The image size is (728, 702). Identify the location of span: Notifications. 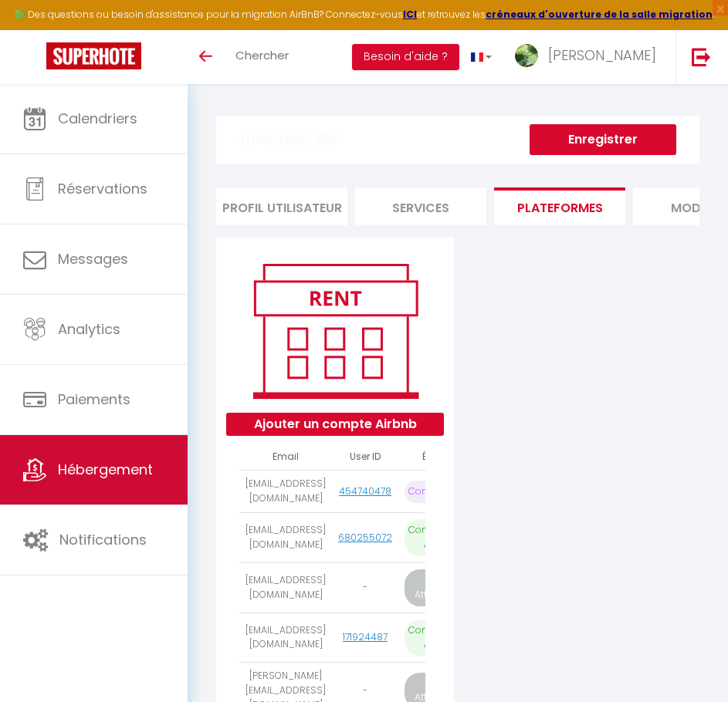
(103, 539).